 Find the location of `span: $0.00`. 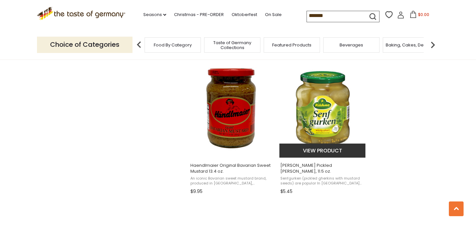

span: $0.00 is located at coordinates (424, 14).